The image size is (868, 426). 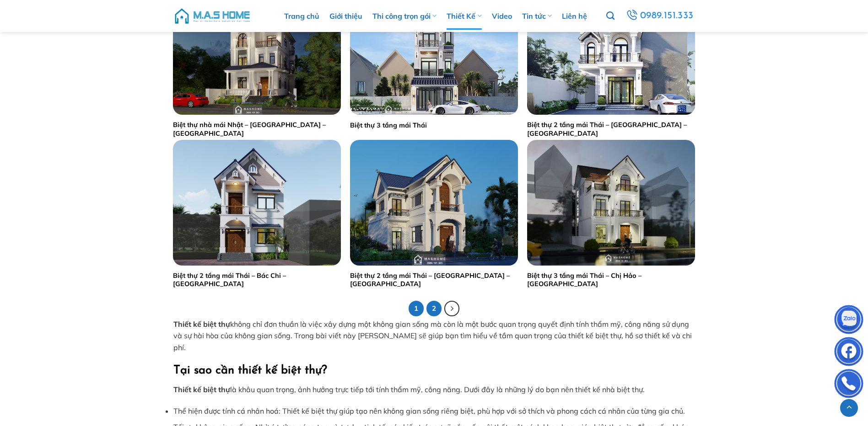 What do you see at coordinates (346, 16) in the screenshot?
I see `a: Giới thiệu` at bounding box center [346, 16].